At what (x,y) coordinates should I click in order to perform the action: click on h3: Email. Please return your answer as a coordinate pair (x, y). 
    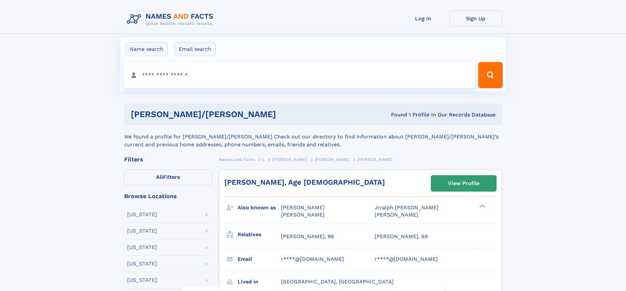
    Looking at the image, I should click on (259, 259).